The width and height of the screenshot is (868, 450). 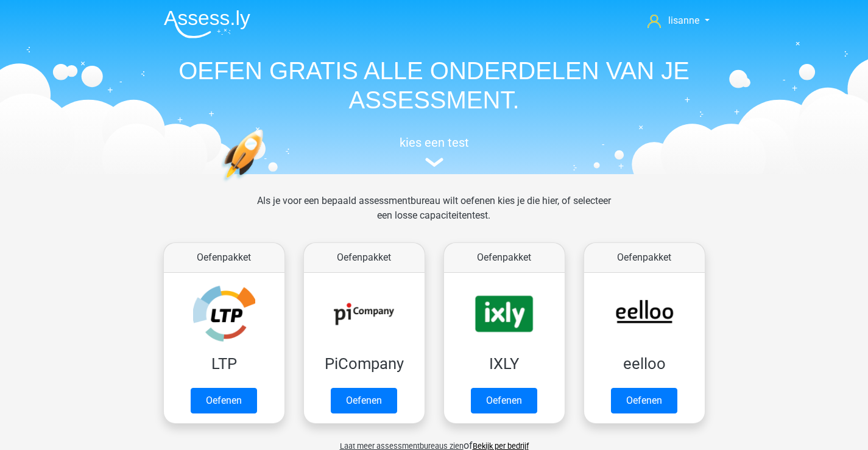 I want to click on div: Als je voor een bepaald assessmentbureau wilt oefenen kies je die hier, of selecteer een losse ca..., so click(x=433, y=216).